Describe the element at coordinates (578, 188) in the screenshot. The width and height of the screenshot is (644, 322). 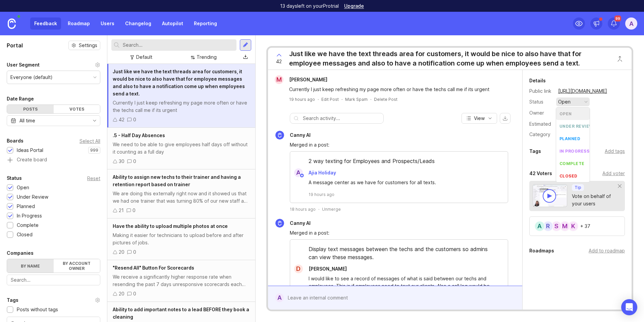
I see `p: Tip` at that location.